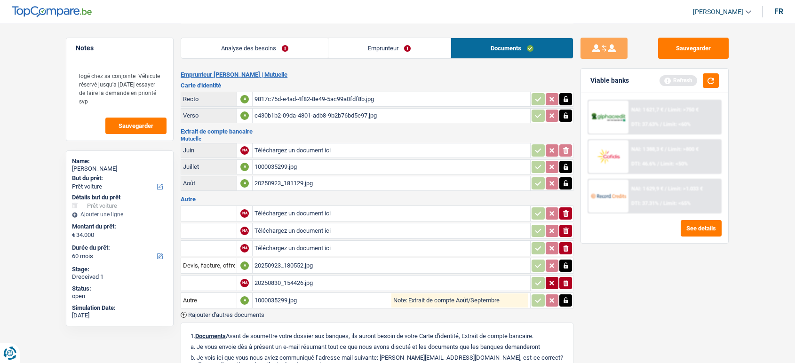  What do you see at coordinates (52, 12) in the screenshot?
I see `img: TopCompare Logo` at bounding box center [52, 12].